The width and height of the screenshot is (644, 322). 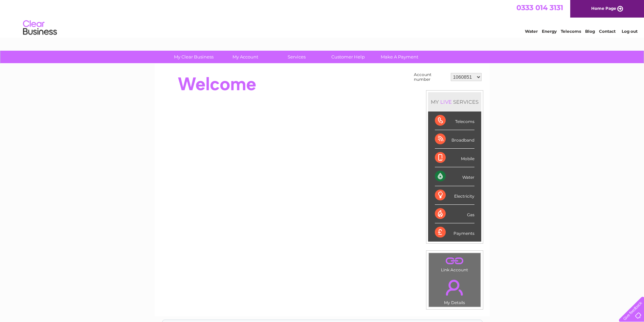 What do you see at coordinates (454, 195) in the screenshot?
I see `div: Electricity` at bounding box center [454, 195].